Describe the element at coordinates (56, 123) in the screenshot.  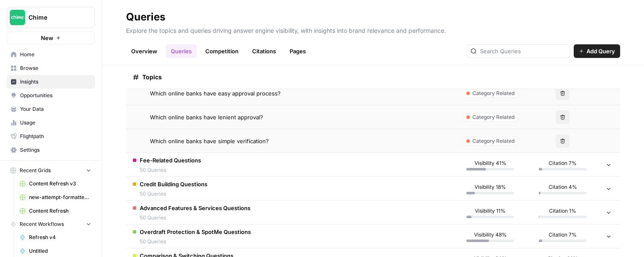
I see `span: Usage` at that location.